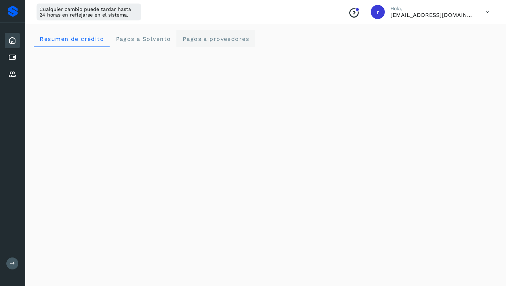 The width and height of the screenshot is (506, 286). What do you see at coordinates (72, 39) in the screenshot?
I see `span: Resumen de crédito` at bounding box center [72, 39].